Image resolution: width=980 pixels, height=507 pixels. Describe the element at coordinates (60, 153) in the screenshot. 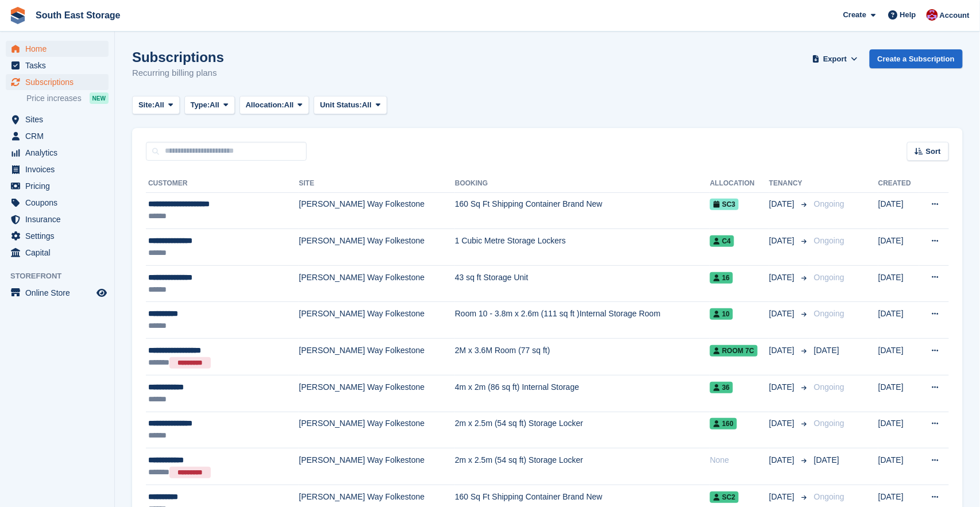

I see `span: Analytics` at that location.